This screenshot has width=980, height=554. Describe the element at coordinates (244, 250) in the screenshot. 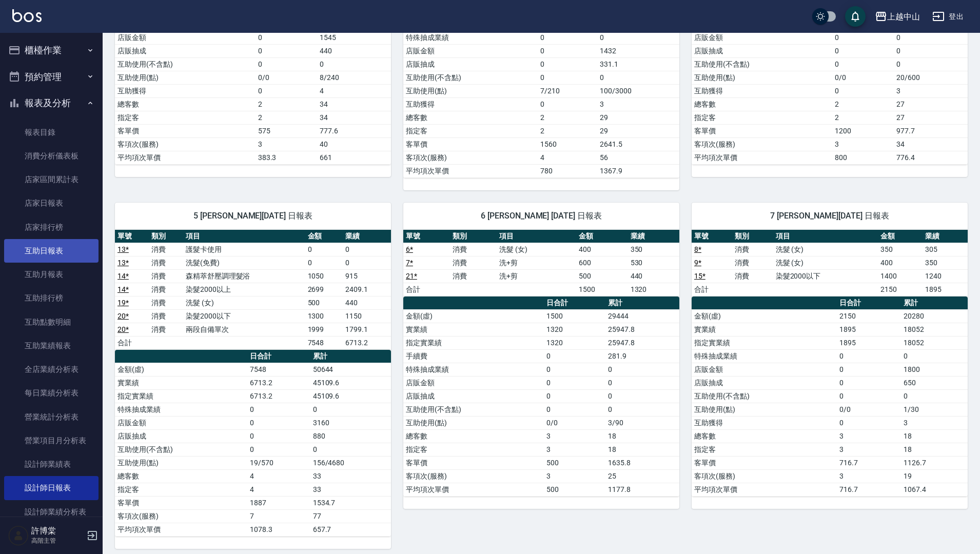

I see `td: 護髮卡使用` at that location.